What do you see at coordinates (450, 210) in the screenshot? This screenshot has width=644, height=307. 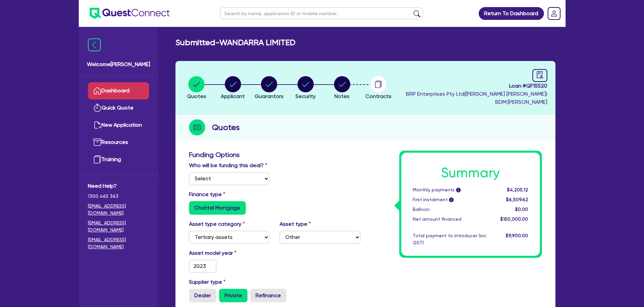 I see `div: Balloon` at bounding box center [450, 210].